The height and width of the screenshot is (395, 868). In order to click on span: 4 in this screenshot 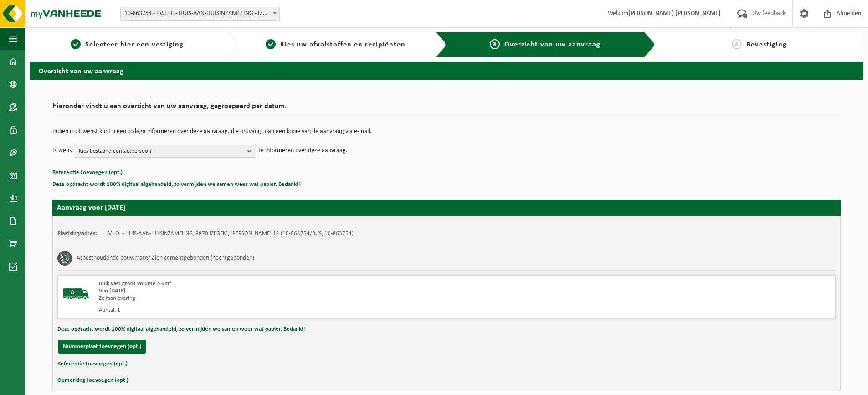, I will do `click(737, 44)`.